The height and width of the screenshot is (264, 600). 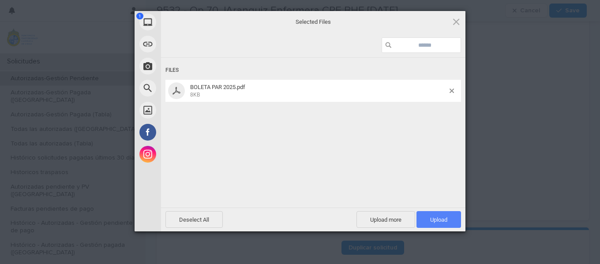 What do you see at coordinates (195, 95) in the screenshot?
I see `span: 8KB` at bounding box center [195, 95].